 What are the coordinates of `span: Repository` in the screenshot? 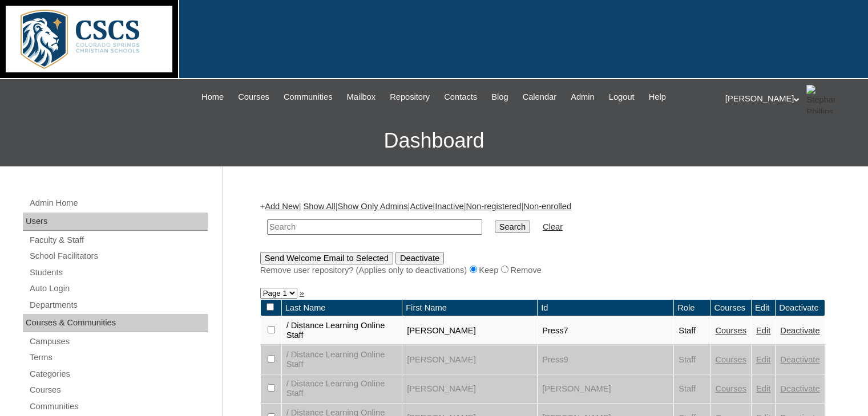 It's located at (410, 97).